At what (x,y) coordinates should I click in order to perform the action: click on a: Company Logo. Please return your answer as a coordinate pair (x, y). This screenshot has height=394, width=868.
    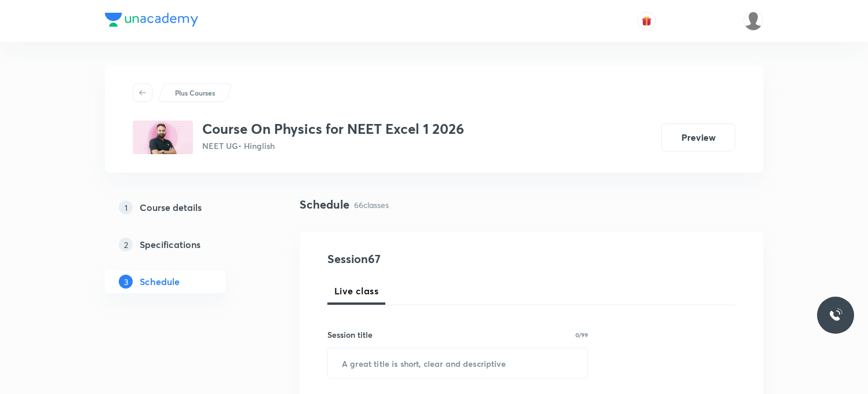
    Looking at the image, I should click on (151, 21).